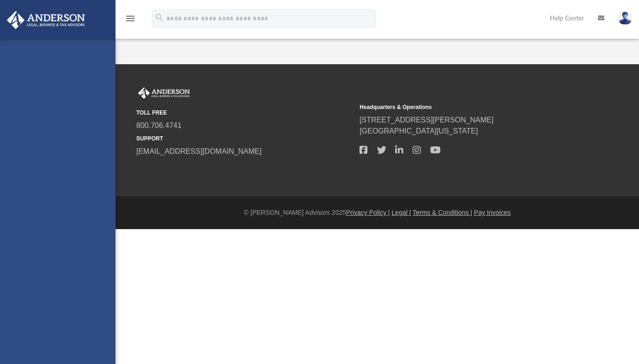  What do you see at coordinates (467, 107) in the screenshot?
I see `small: Headquarters & Operations` at bounding box center [467, 107].